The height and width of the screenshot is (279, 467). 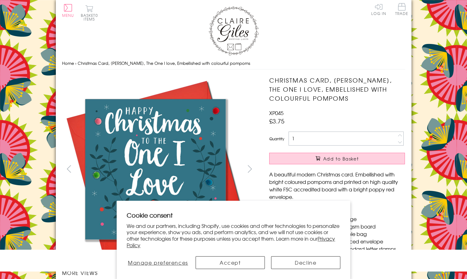 I want to click on h2: Cookie consent, so click(x=233, y=215).